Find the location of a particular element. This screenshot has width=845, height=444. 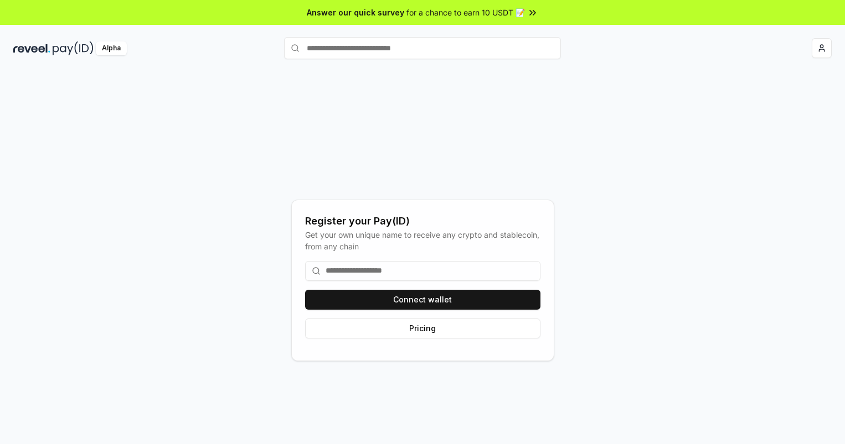

button: Connect wallet is located at coordinates (422, 300).